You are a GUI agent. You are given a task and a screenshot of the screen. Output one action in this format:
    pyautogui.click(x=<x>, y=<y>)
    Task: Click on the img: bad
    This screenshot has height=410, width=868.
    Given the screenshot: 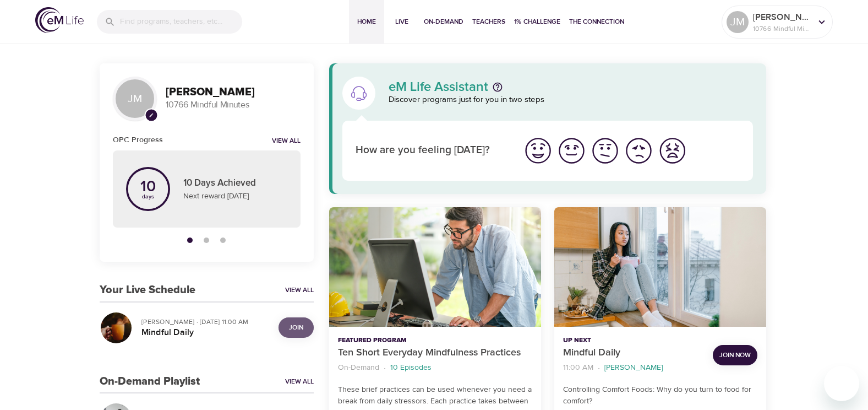 What is the action you would take?
    pyautogui.click(x=638, y=150)
    